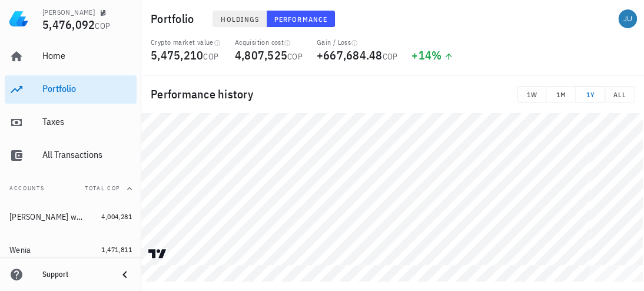 The height and width of the screenshot is (291, 644). What do you see at coordinates (300, 19) in the screenshot?
I see `span: Performance` at bounding box center [300, 19].